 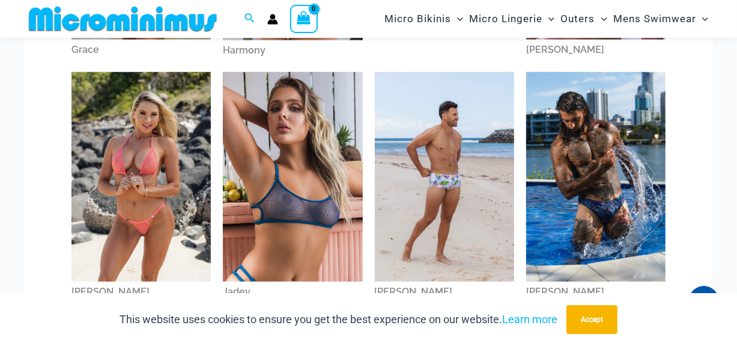 I want to click on span: Micro Lingerie, so click(x=506, y=19).